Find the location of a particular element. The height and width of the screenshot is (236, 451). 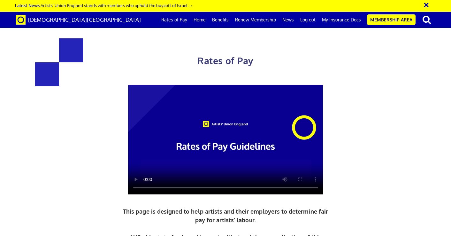

a: Benefits is located at coordinates (221, 20).